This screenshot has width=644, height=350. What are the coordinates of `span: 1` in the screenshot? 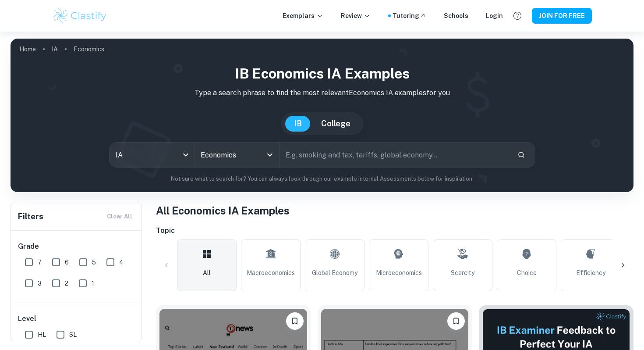 It's located at (93, 283).